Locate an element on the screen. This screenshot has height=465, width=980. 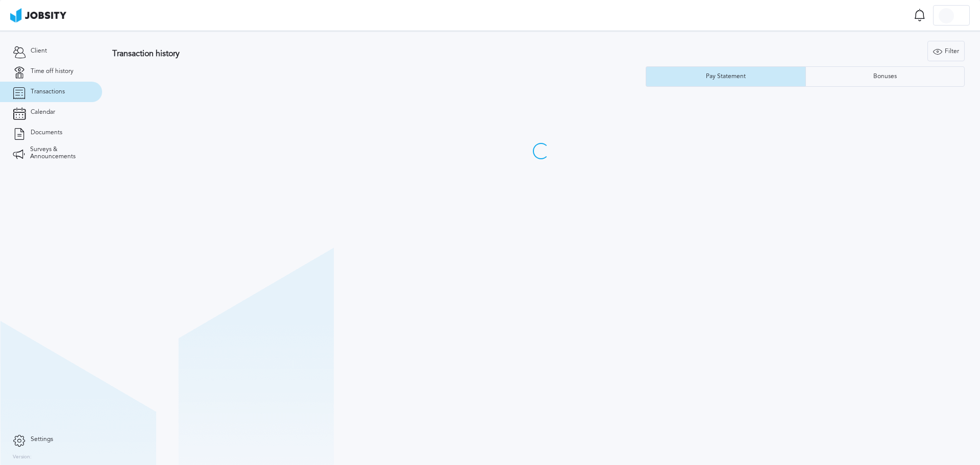
img: ab4bad089aa723f57921c736e9817d99.png is located at coordinates (38, 15).